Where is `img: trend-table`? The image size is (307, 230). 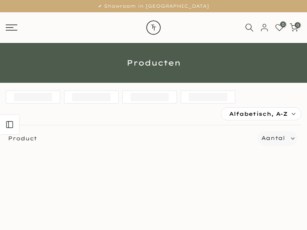 img: trend-table is located at coordinates (154, 28).